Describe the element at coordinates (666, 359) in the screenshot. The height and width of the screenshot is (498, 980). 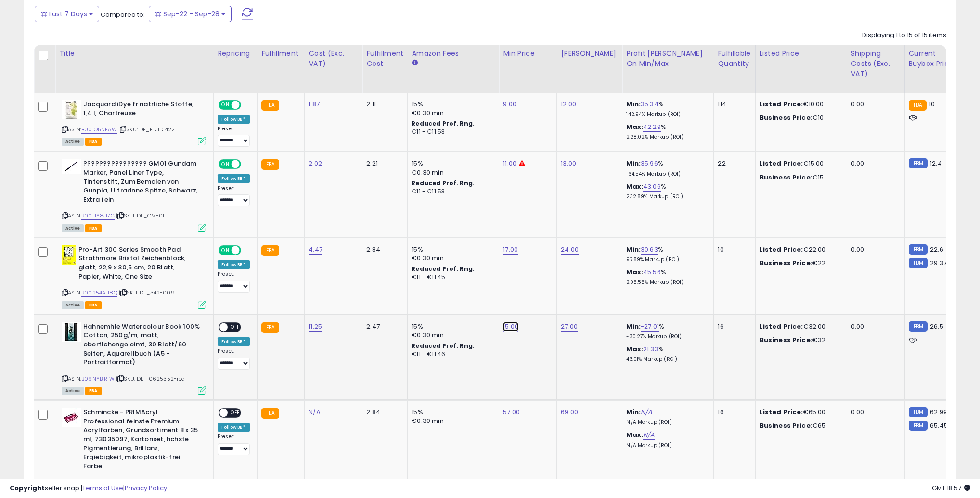
I see `p: 43.01% Markup (ROI)` at that location.